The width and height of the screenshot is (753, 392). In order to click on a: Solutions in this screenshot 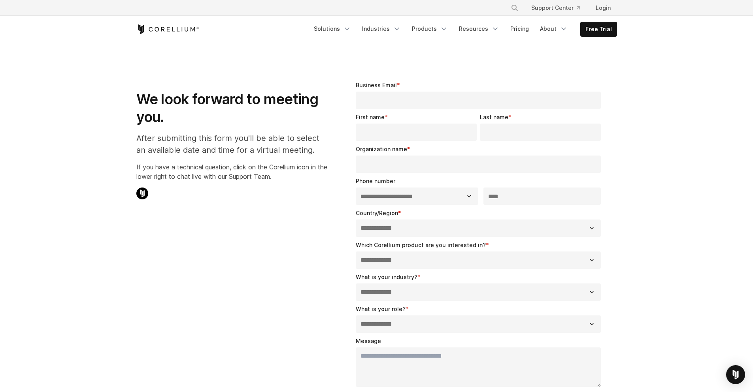, I will do `click(332, 29)`.